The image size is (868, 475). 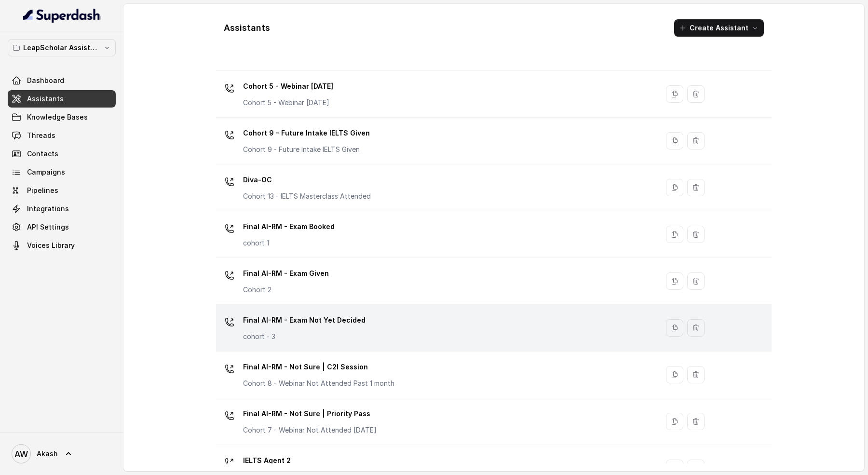 I want to click on a: API Settings, so click(x=61, y=227).